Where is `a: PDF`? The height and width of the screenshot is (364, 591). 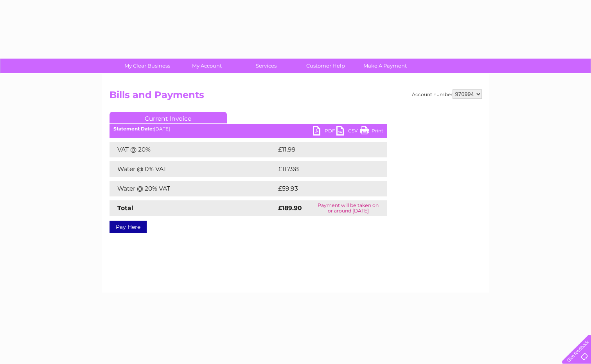
a: PDF is located at coordinates (325, 131).